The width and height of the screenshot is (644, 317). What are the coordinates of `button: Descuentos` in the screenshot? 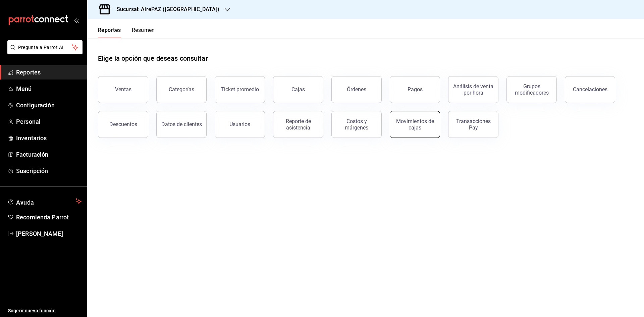 It's located at (123, 125).